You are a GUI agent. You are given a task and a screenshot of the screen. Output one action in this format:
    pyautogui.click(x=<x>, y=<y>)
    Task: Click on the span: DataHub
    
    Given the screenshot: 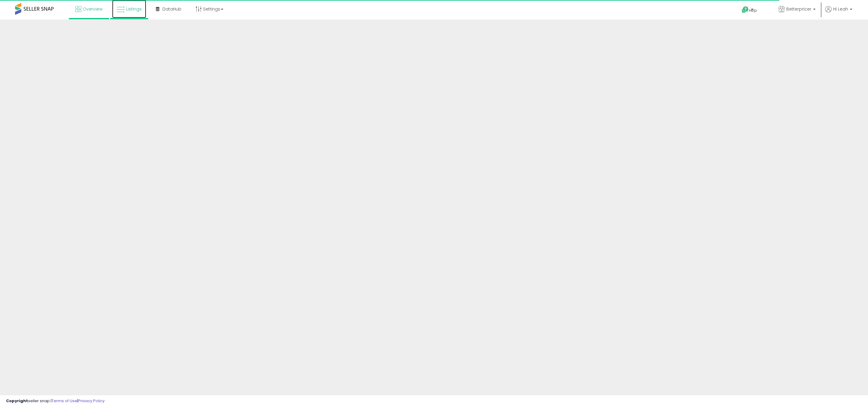 What is the action you would take?
    pyautogui.click(x=172, y=9)
    